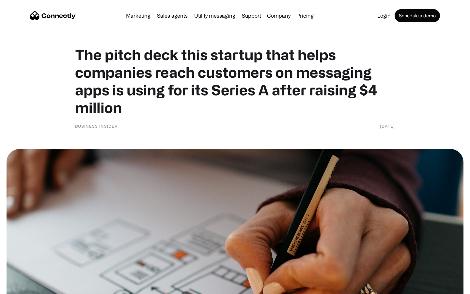 Image resolution: width=470 pixels, height=294 pixels. Describe the element at coordinates (305, 16) in the screenshot. I see `a: Pricing` at that location.